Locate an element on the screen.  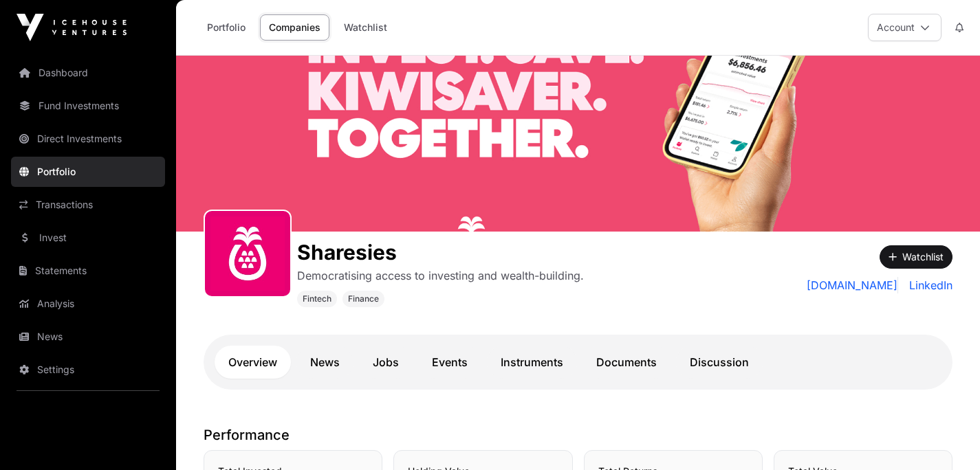
p: Democratising access to investing and wealth-building. is located at coordinates (440, 275).